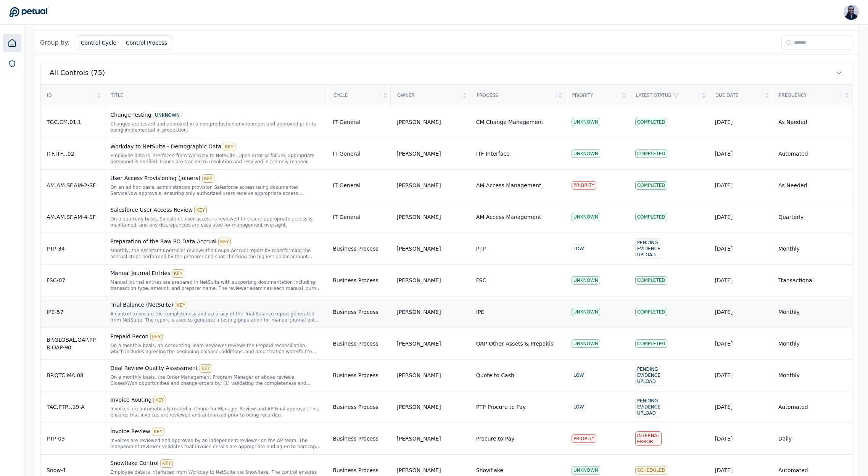 The width and height of the screenshot is (868, 476). I want to click on div: Snowflake Control, so click(215, 463).